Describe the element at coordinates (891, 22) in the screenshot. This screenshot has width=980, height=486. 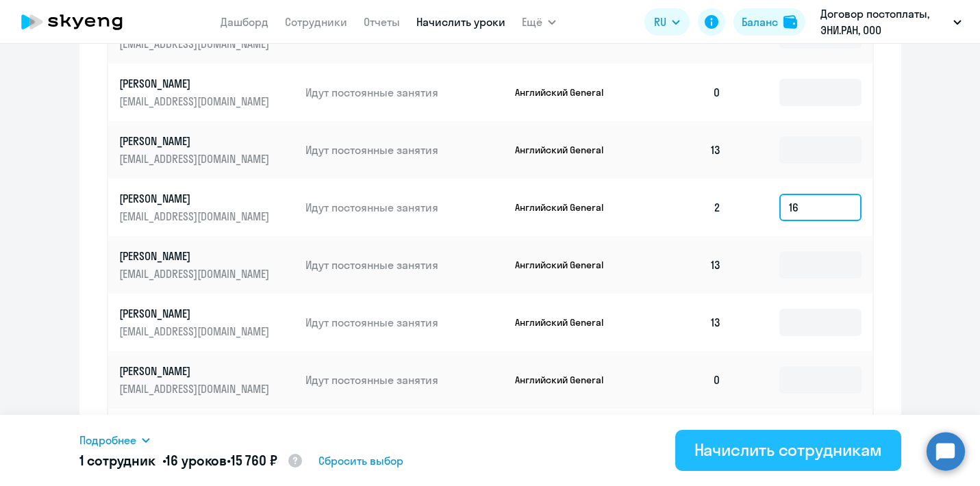
I see `button: Договор постоплаты, ЭНИ.РАН, ООО` at that location.